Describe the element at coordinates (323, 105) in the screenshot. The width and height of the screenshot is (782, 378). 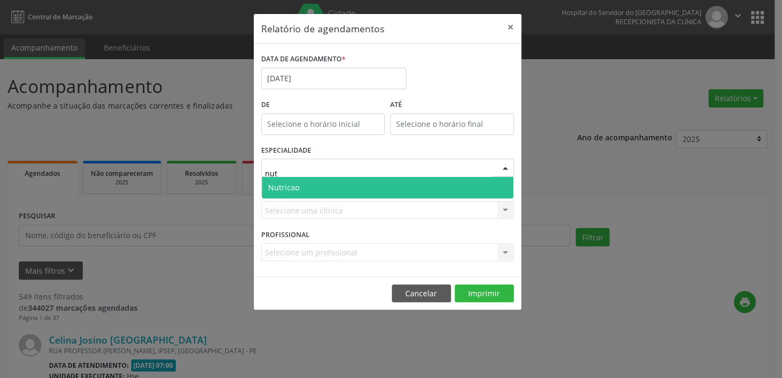
I see `label: De` at that location.